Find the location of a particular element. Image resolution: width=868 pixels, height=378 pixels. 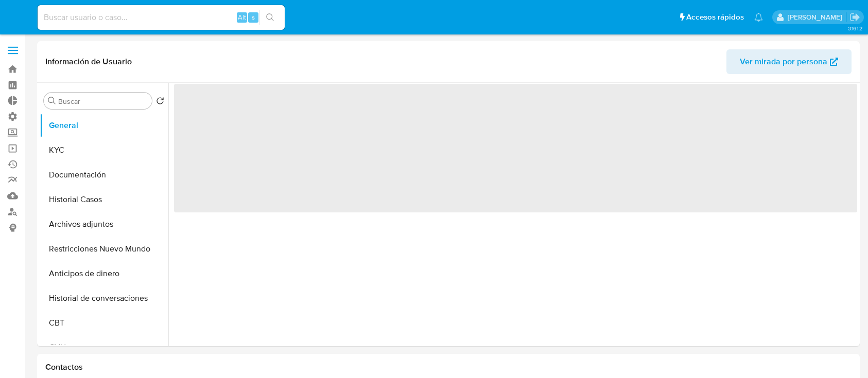

button: CBT is located at coordinates (104, 323).